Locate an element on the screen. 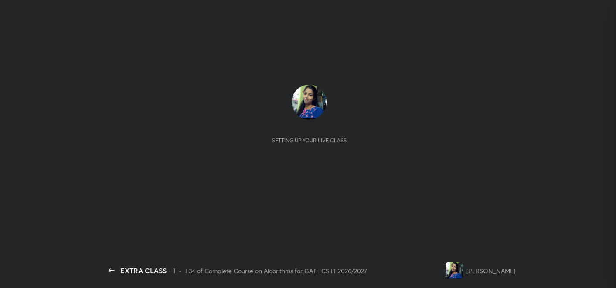 The image size is (616, 288). div: EXTRA CLASS - I is located at coordinates (148, 270).